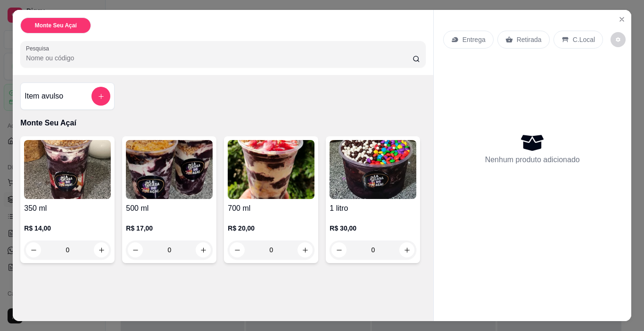 The image size is (644, 331). Describe the element at coordinates (39, 48) in the screenshot. I see `label: Pesquisa` at that location.